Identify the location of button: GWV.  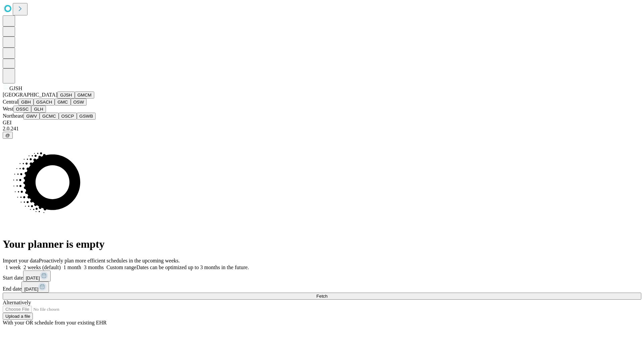
(32, 116).